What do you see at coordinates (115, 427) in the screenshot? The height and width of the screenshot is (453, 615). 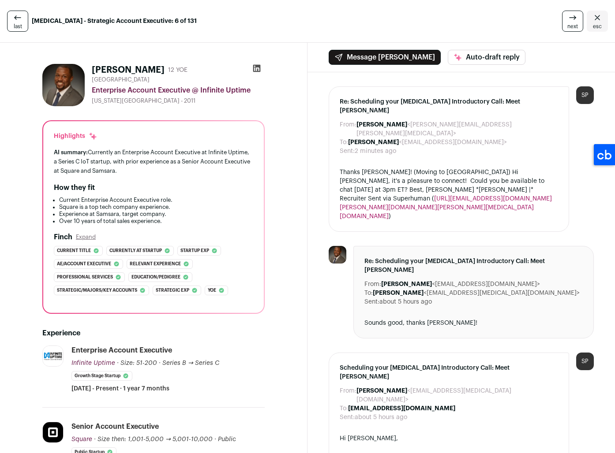 I see `div: Senior Account Executive` at bounding box center [115, 427].